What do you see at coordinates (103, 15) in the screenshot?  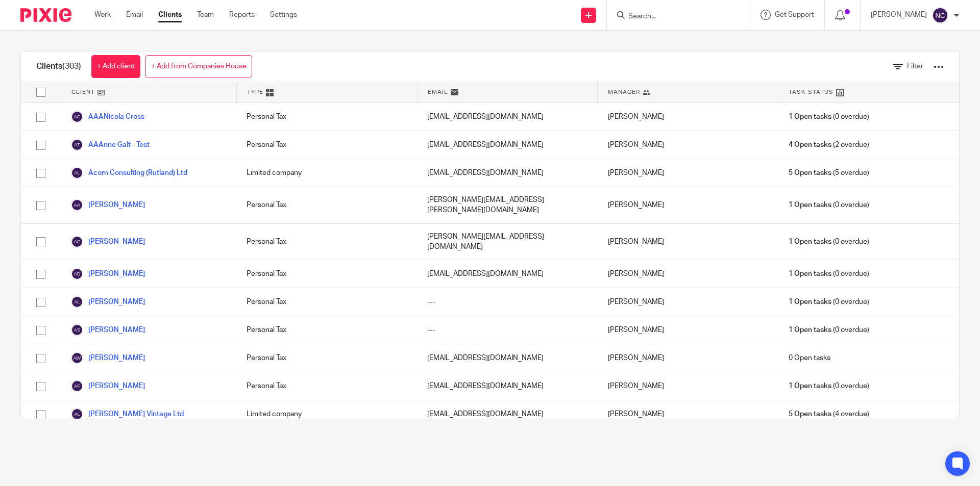 I see `a: Work` at bounding box center [103, 15].